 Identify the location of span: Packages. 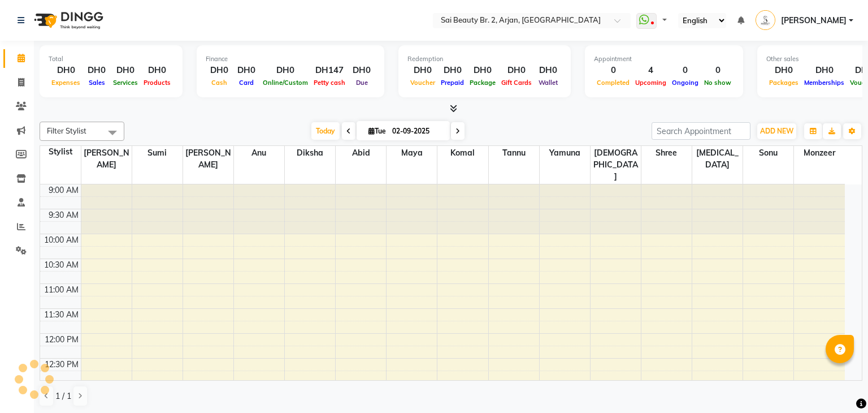
(784, 82).